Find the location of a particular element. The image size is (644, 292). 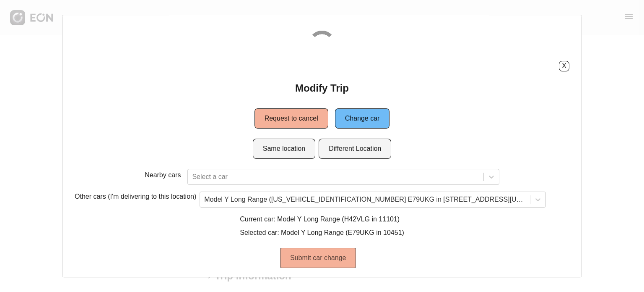

button: Change car is located at coordinates (362, 118).